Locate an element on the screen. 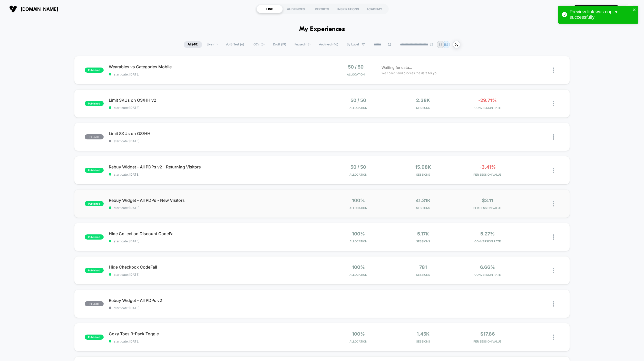 This screenshot has height=361, width=644. span: Hide Checkbox CodeFall is located at coordinates (215, 267).